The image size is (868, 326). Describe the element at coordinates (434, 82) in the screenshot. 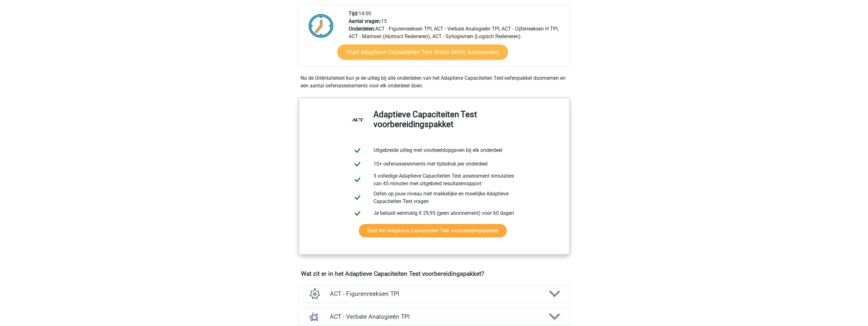

I see `div: Na de Oriëntatietest kun je de uitleg bij alle onderdelen van het Adaptieve Capaciteiten Test-oef...` at that location.